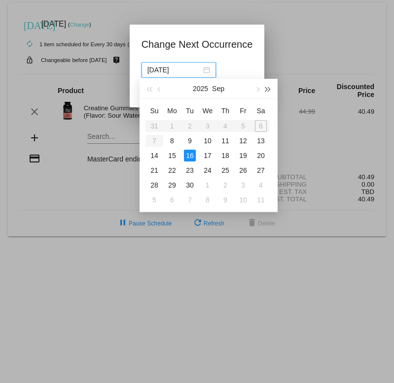 This screenshot has width=394, height=383. Describe the element at coordinates (243, 156) in the screenshot. I see `td: 9/19/2025` at that location.